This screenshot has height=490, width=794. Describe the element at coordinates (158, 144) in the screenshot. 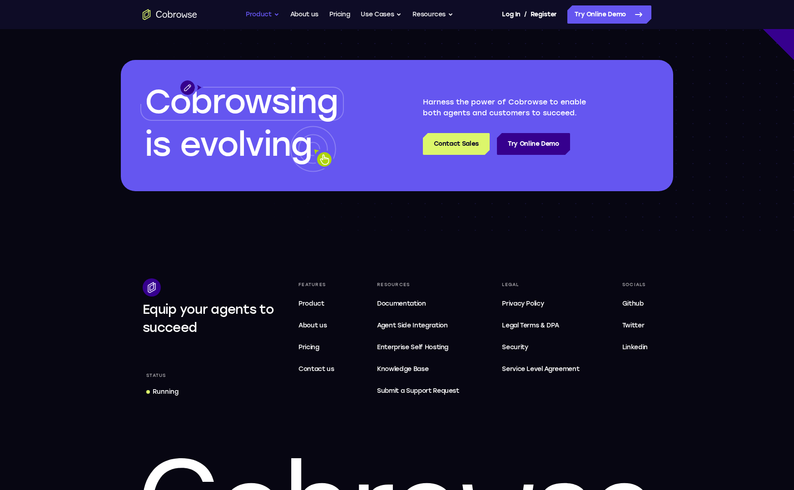

I see `span: is` at that location.